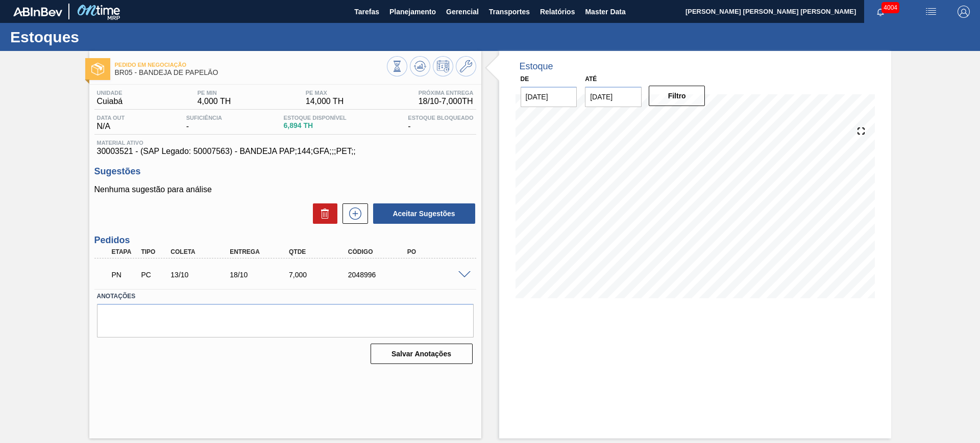 The image size is (980, 443). Describe the element at coordinates (931, 12) in the screenshot. I see `img: userActions` at that location.